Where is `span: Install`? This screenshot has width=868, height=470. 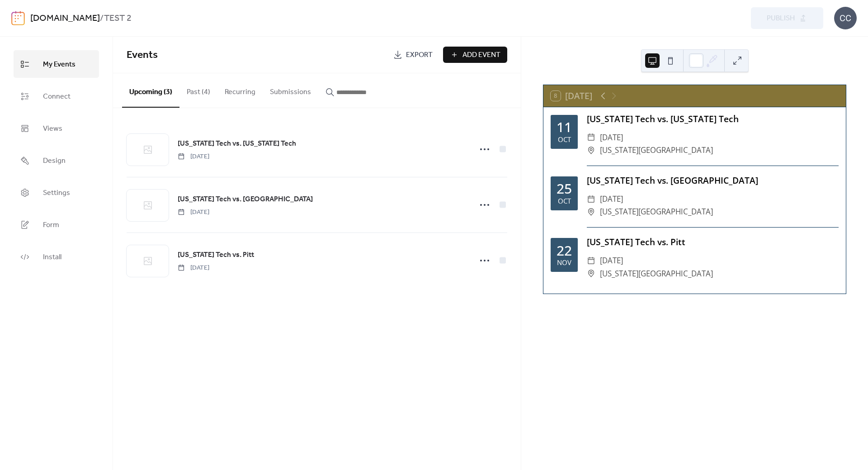
span: Install is located at coordinates (52, 257).